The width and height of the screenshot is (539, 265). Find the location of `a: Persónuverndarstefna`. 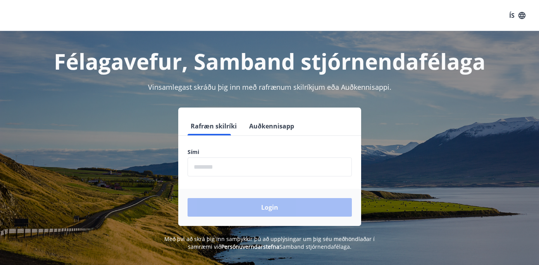

a: Persónuverndarstefna is located at coordinates (250, 247).